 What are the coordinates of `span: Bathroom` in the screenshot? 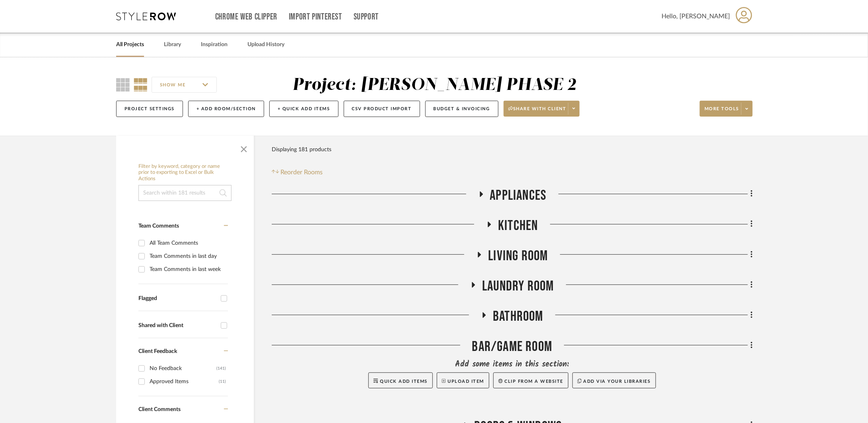 It's located at (518, 316).